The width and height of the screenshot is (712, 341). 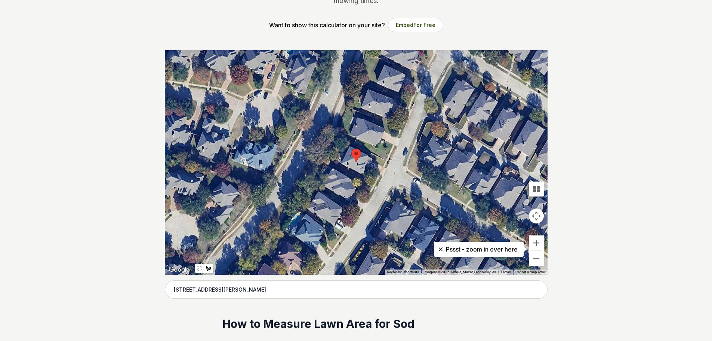 I want to click on button: Keyboard shortcuts, so click(x=403, y=272).